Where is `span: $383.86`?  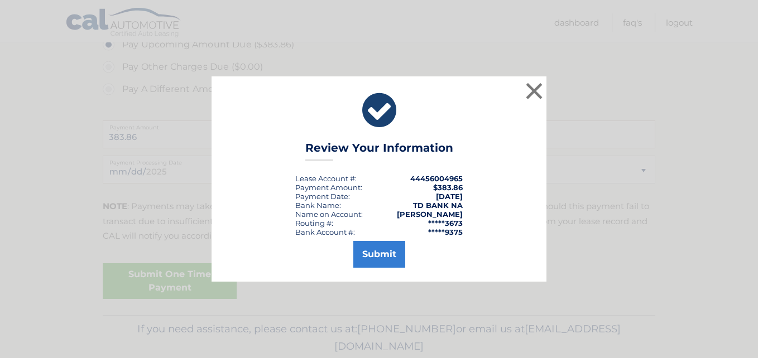
span: $383.86 is located at coordinates (448, 188).